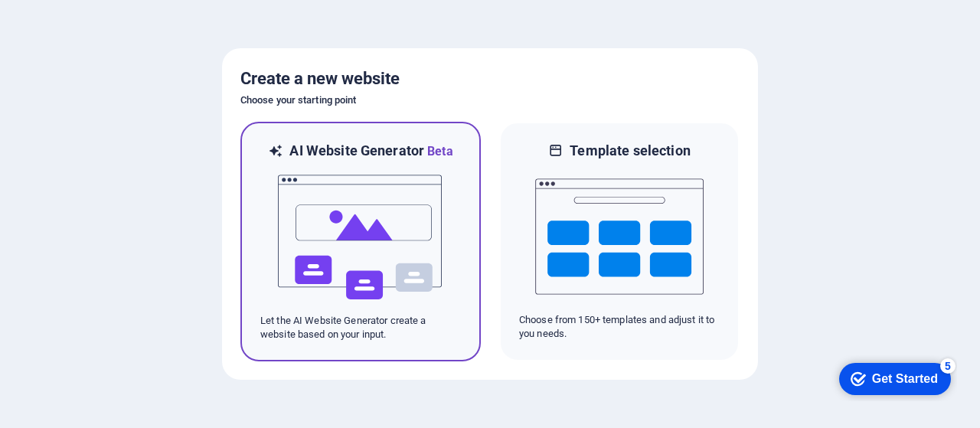  Describe the element at coordinates (490, 101) in the screenshot. I see `h6: Choose your starting point` at that location.